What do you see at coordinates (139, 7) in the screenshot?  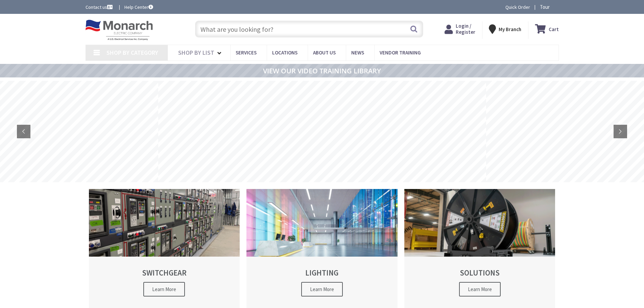 I see `a: Help Center` at bounding box center [139, 7].